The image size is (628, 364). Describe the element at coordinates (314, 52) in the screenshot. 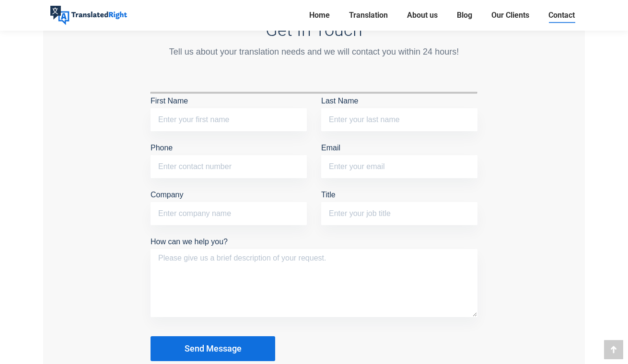

I see `div: Tell us about your translation needs and we will contact you within 24 hours!` at that location.